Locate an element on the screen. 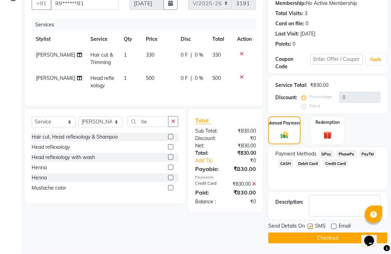 Image resolution: width=391 pixels, height=254 pixels. span: Debit Card is located at coordinates (308, 163).